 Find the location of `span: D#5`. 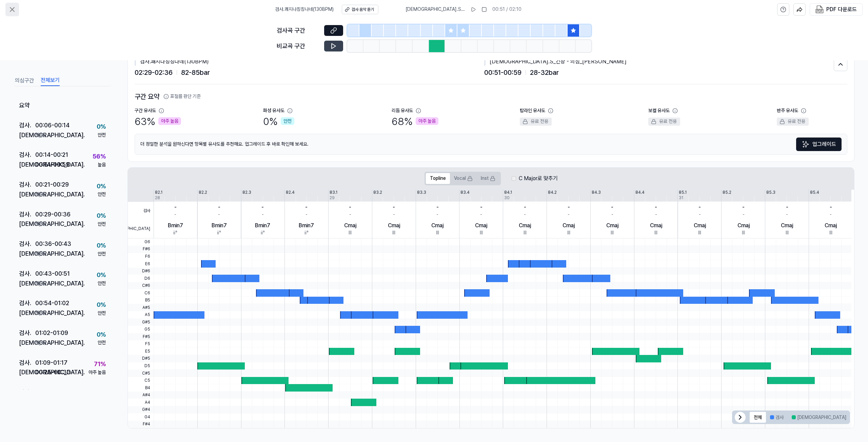

span: D#5 is located at coordinates (141, 359).